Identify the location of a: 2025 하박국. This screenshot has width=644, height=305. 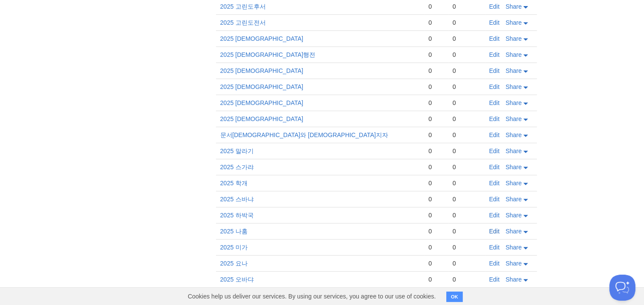
(237, 215).